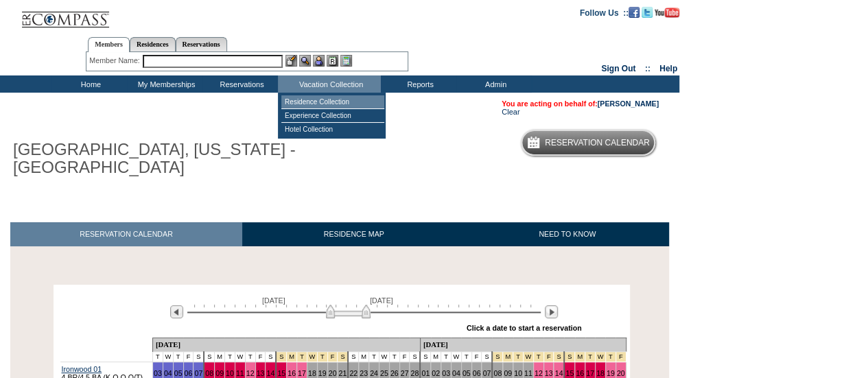 This screenshot has height=378, width=868. Describe the element at coordinates (549, 373) in the screenshot. I see `a: 13` at that location.